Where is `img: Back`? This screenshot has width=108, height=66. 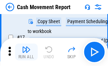 img: Back is located at coordinates (10, 7).